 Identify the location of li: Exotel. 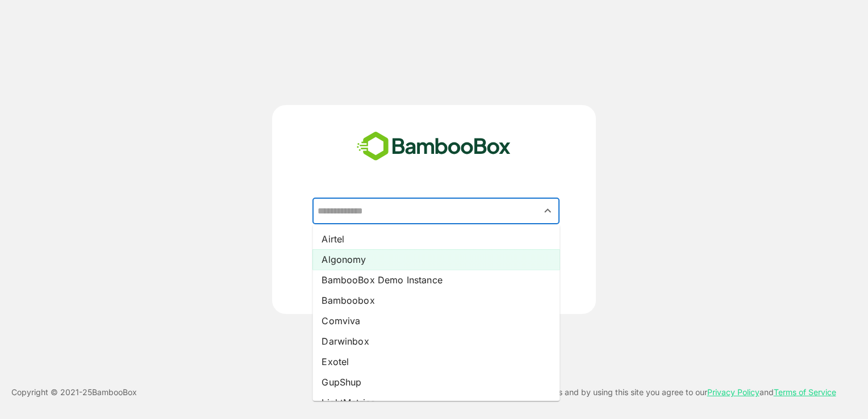
(436, 361).